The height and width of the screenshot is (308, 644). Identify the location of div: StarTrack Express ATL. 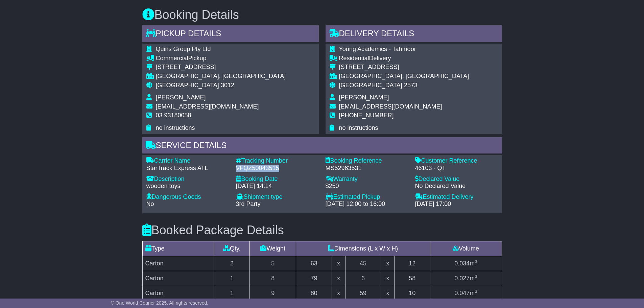
(187, 168).